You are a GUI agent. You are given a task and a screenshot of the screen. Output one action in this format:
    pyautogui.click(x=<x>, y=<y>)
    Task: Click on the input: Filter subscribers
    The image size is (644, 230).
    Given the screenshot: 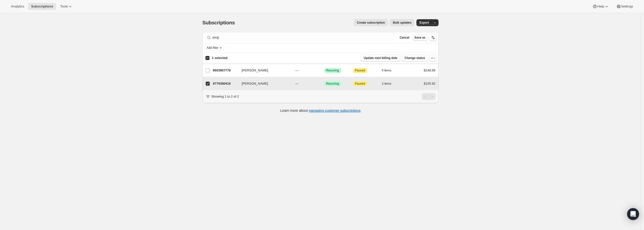 What is the action you would take?
    pyautogui.click(x=304, y=38)
    